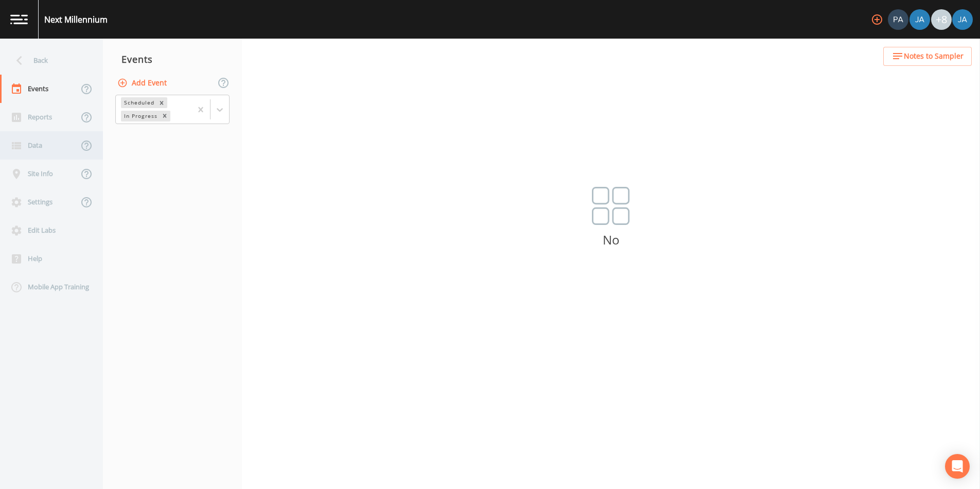 The image size is (980, 489). What do you see at coordinates (143, 83) in the screenshot?
I see `button: Add Event` at bounding box center [143, 83].